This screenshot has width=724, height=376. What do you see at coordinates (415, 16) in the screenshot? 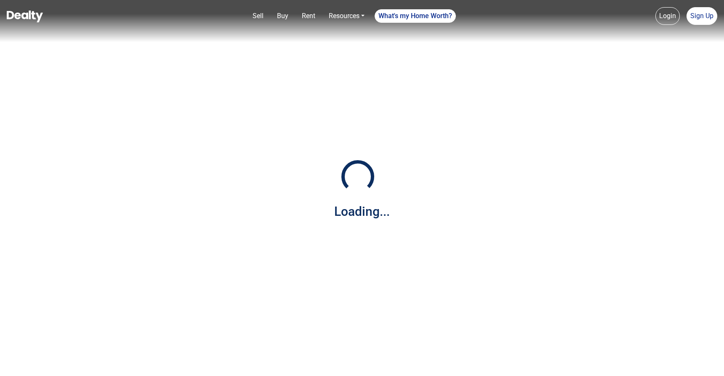
I see `a: What's my Home Worth?` at bounding box center [415, 16].